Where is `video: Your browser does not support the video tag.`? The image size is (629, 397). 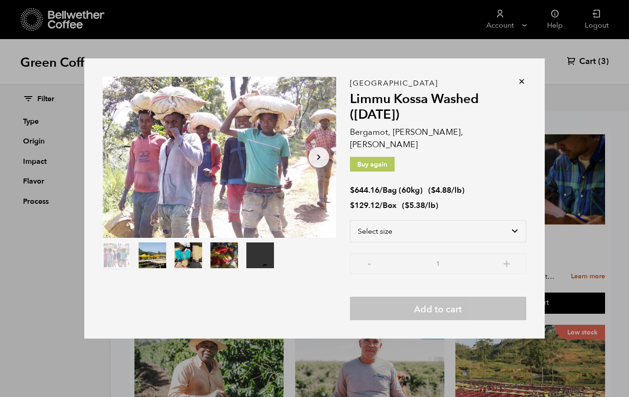 video: Your browser does not support the video tag. is located at coordinates (260, 255).